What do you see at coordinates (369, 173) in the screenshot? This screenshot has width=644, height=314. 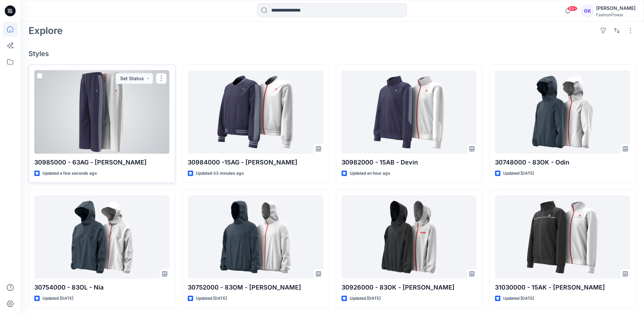 I see `p: Updated an hour ago` at bounding box center [369, 173].